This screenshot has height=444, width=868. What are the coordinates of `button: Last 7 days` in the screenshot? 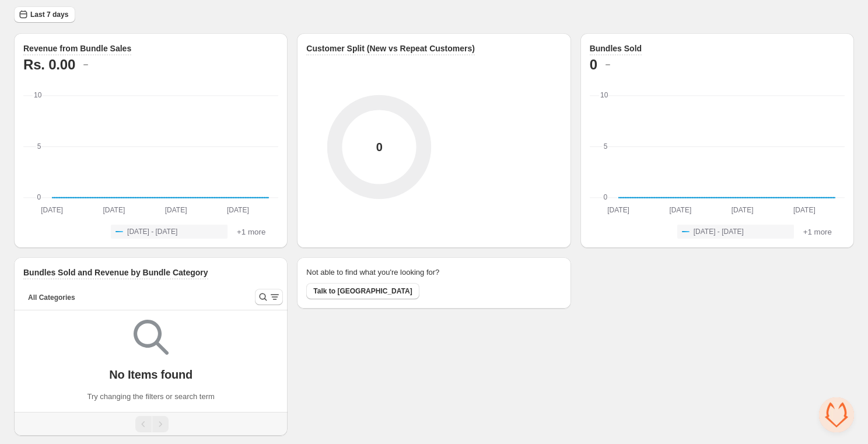 It's located at (44, 15).